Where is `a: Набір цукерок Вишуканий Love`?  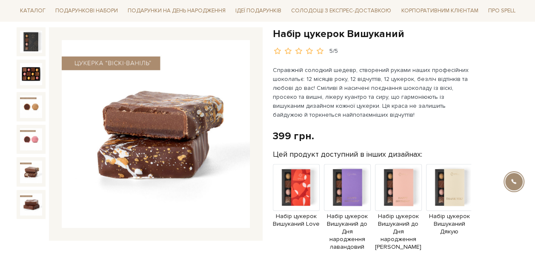
a: Набір цукерок Вишуканий Love is located at coordinates (296, 205).